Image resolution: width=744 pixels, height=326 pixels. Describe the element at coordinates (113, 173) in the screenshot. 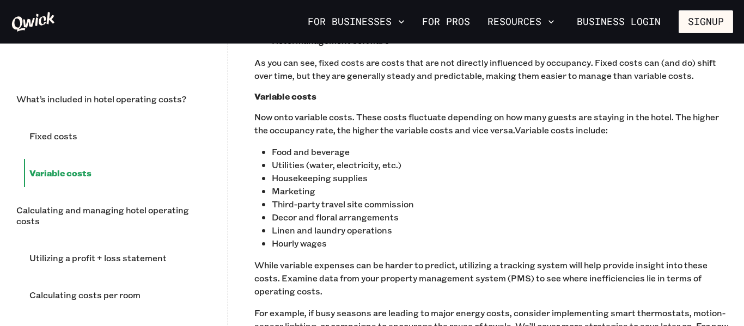

I see `li: Variable costs` at that location.